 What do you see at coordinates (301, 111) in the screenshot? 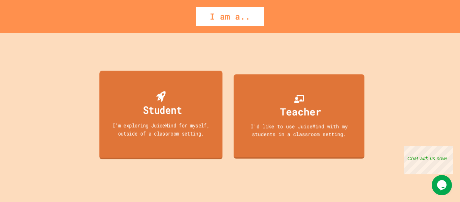
I see `div: Teacher` at bounding box center [301, 111].